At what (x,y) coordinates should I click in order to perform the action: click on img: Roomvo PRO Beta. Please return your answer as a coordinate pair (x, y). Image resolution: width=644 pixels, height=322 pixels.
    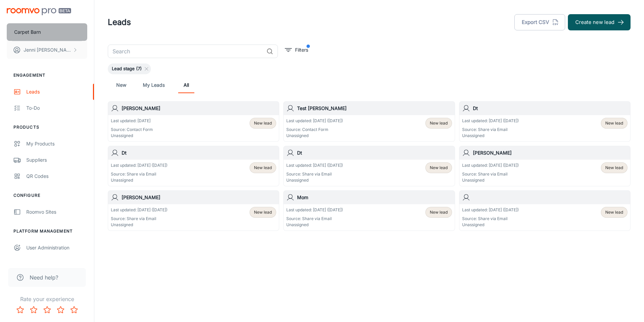
    Looking at the image, I should click on (39, 12).